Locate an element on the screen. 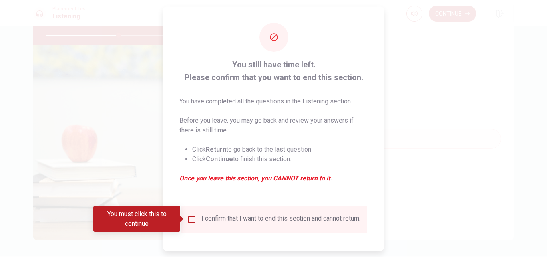 The height and width of the screenshot is (257, 547). div: You must click this to continue is located at coordinates (137, 219).